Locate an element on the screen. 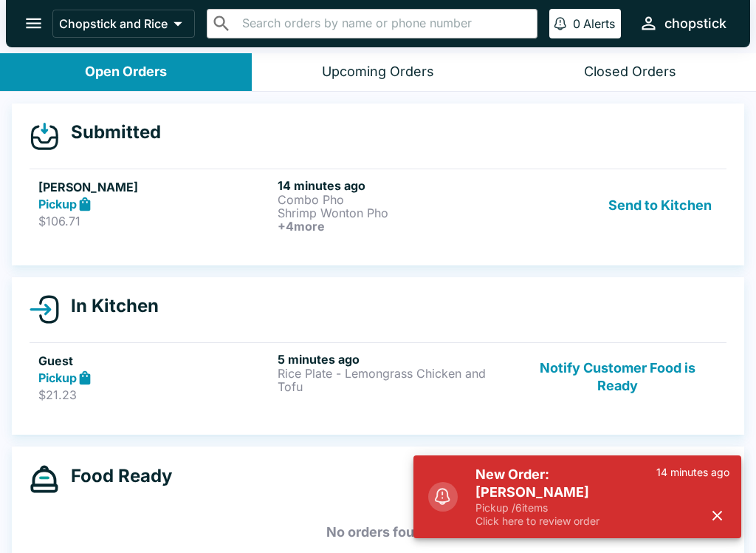  p: Rice Plate - Lemongrass Chicken and Tofu is located at coordinates (394, 380).